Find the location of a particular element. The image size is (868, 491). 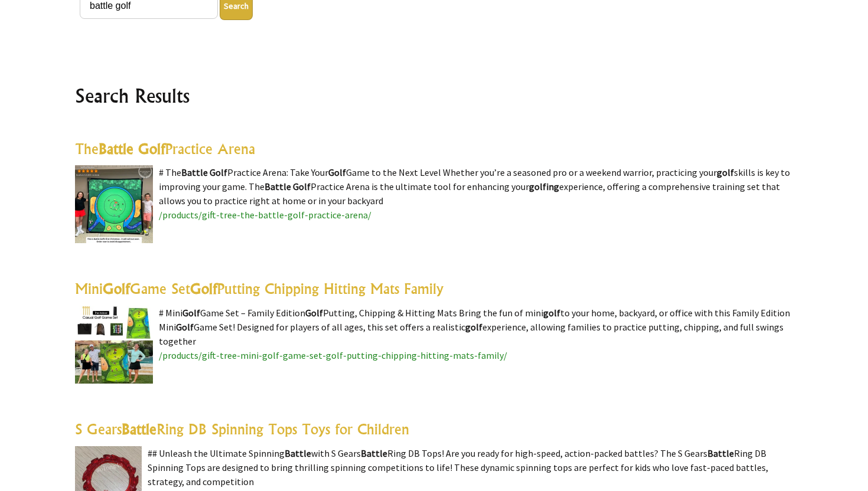

a: /products/gift-tree-mini-golf-game-set-golf-putting-chipping-hitting-mats-family/ is located at coordinates (333, 355).